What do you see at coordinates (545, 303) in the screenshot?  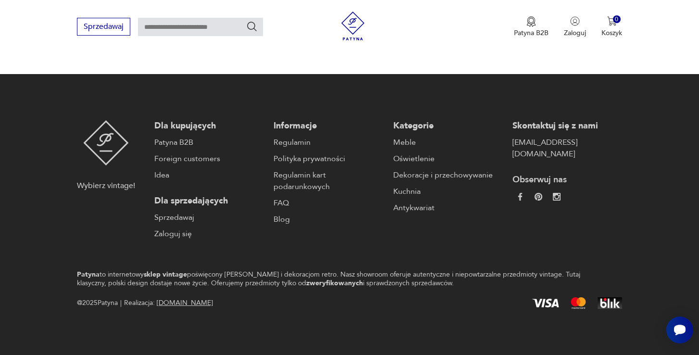 I see `img: Visa` at bounding box center [545, 303].